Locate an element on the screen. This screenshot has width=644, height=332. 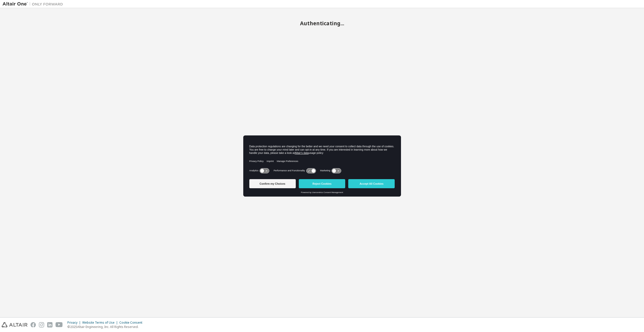
img: altair_logo.svg is located at coordinates (14, 325).